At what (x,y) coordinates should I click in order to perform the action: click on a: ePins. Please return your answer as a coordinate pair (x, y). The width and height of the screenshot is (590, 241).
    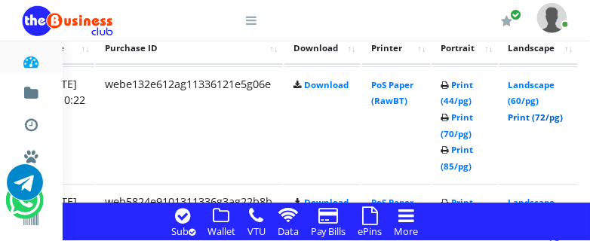
    Looking at the image, I should click on (370, 231).